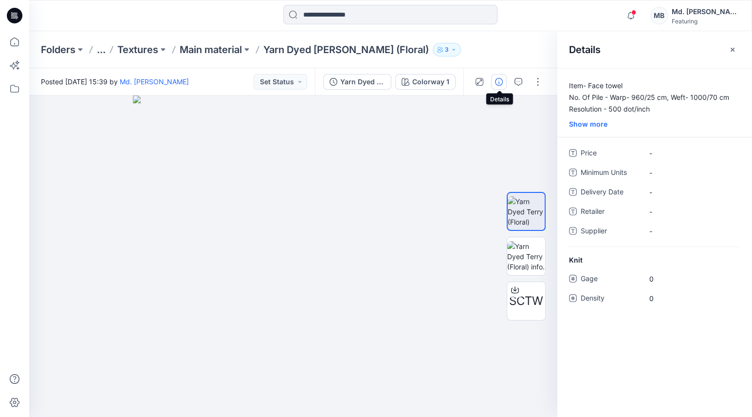 This screenshot has width=752, height=417. I want to click on div: Show more, so click(655, 124).